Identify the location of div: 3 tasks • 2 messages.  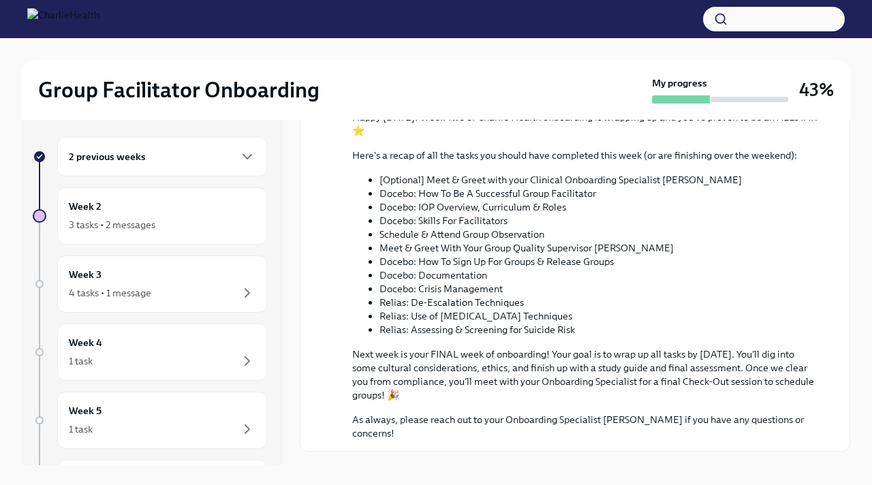
(112, 225).